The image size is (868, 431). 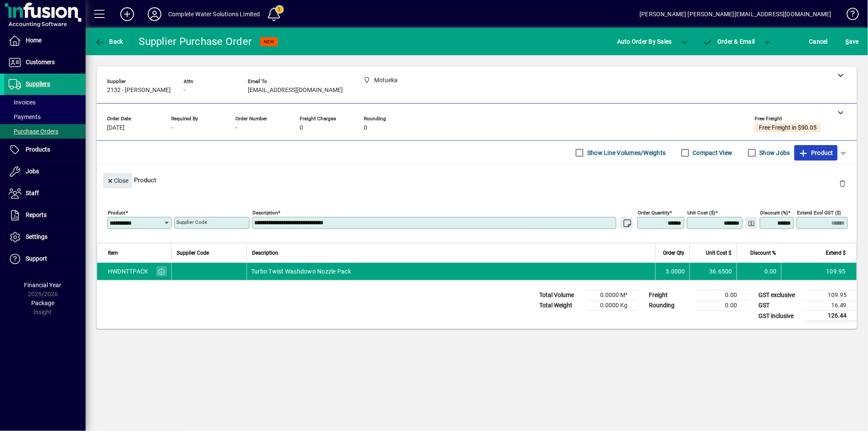 What do you see at coordinates (644, 41) in the screenshot?
I see `button: Auto Order By Sales` at bounding box center [644, 41].